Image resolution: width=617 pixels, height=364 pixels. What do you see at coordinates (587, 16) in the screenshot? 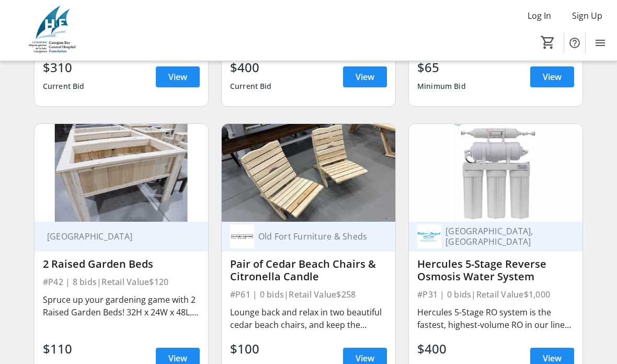
I see `button: Sign Up` at bounding box center [587, 16].